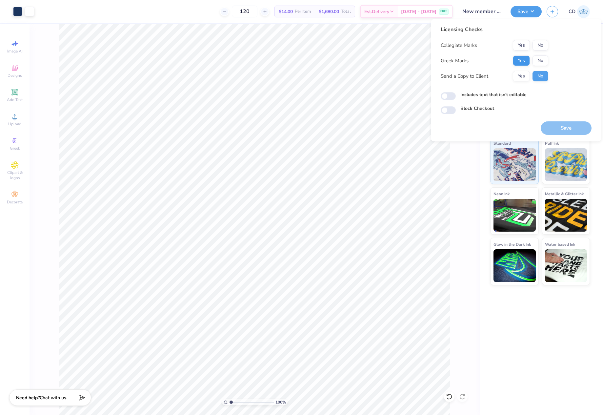  I want to click on img: Neon Ink, so click(514, 215).